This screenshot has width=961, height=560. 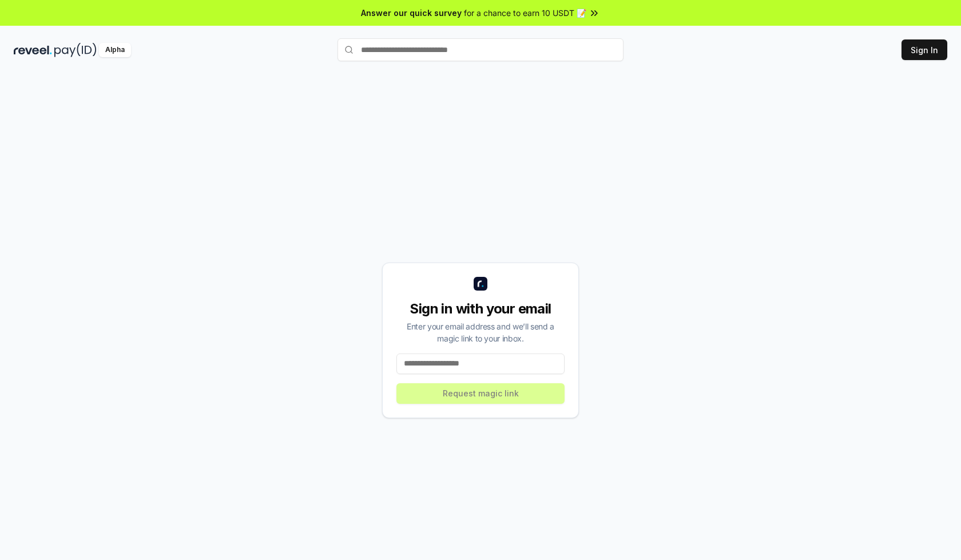 What do you see at coordinates (115, 49) in the screenshot?
I see `div: Alpha` at bounding box center [115, 49].